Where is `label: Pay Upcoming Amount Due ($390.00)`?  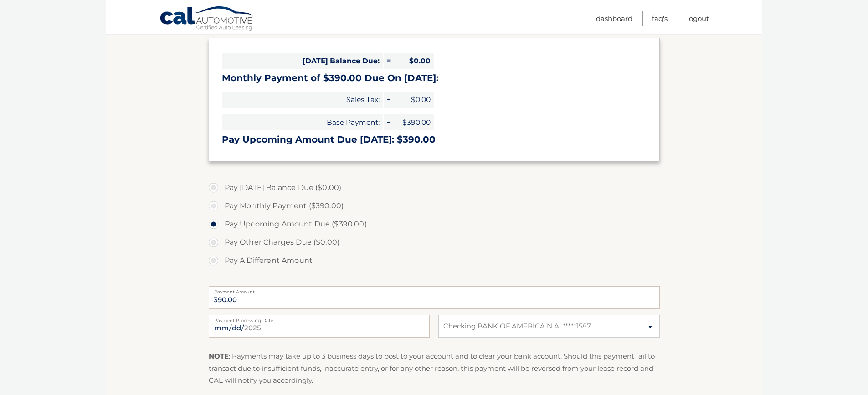
label: Pay Upcoming Amount Due ($390.00) is located at coordinates (434, 225).